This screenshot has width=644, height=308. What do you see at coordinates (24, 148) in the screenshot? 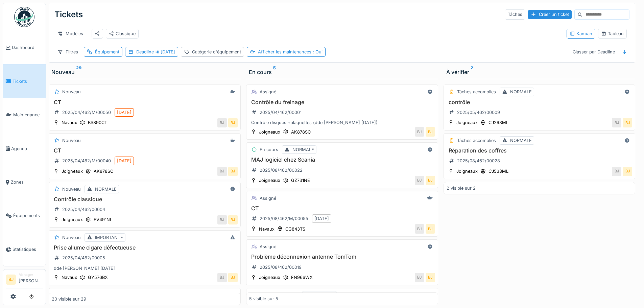
I see `a: Agenda` at bounding box center [24, 148].